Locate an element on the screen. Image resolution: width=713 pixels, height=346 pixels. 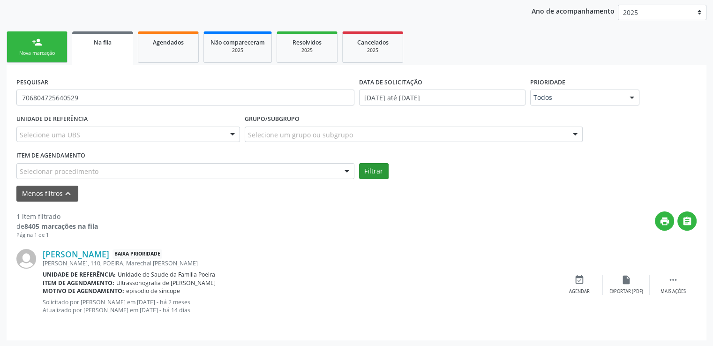
b: Motivo de agendamento: is located at coordinates (83, 290).